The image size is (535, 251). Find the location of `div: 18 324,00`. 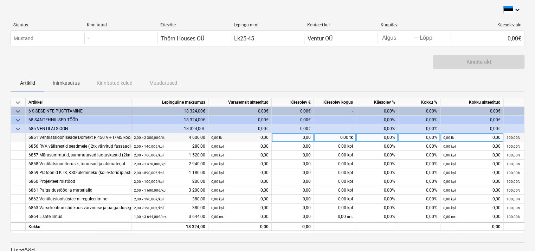

div: 18 324,00 is located at coordinates (170, 227).